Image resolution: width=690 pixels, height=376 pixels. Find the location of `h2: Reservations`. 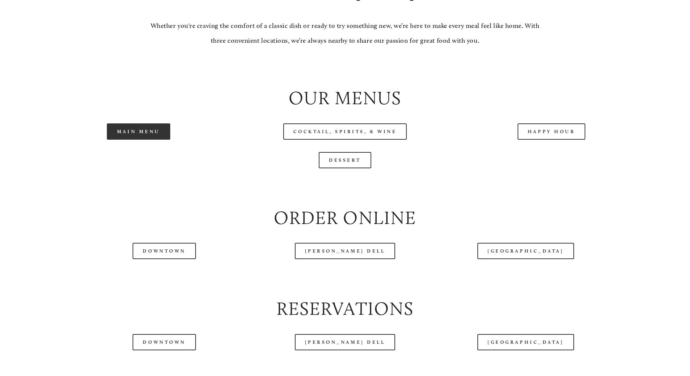

h2: Reservations is located at coordinates (345, 309).